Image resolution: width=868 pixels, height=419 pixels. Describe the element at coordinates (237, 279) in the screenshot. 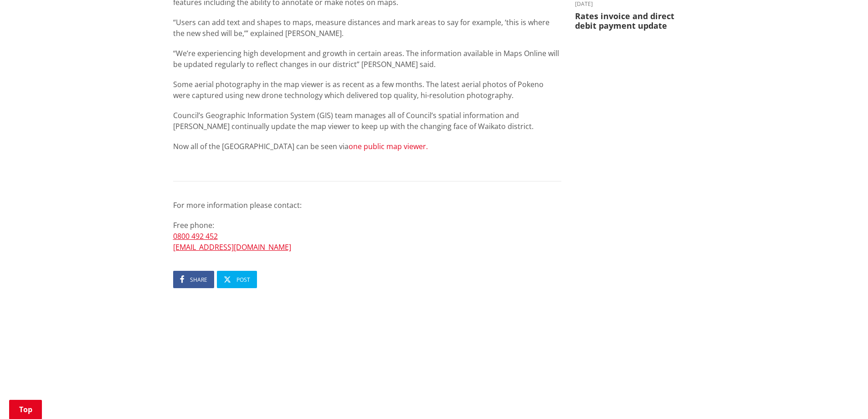

I see `a: Post` at that location.